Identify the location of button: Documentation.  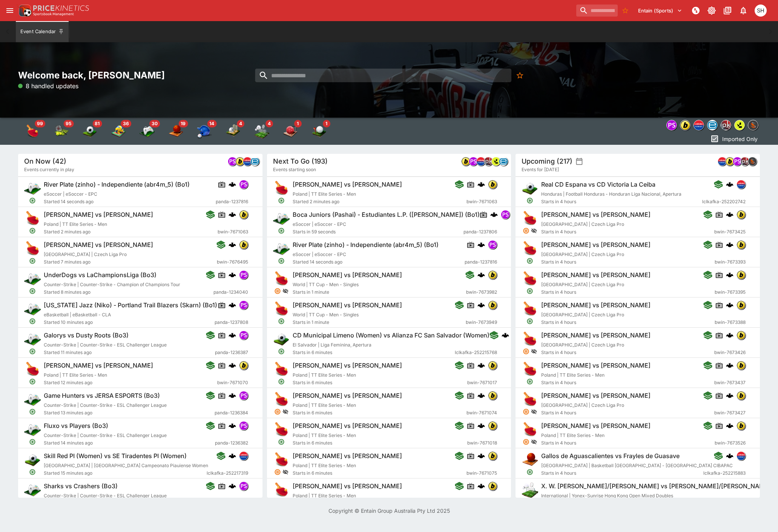
(728, 11).